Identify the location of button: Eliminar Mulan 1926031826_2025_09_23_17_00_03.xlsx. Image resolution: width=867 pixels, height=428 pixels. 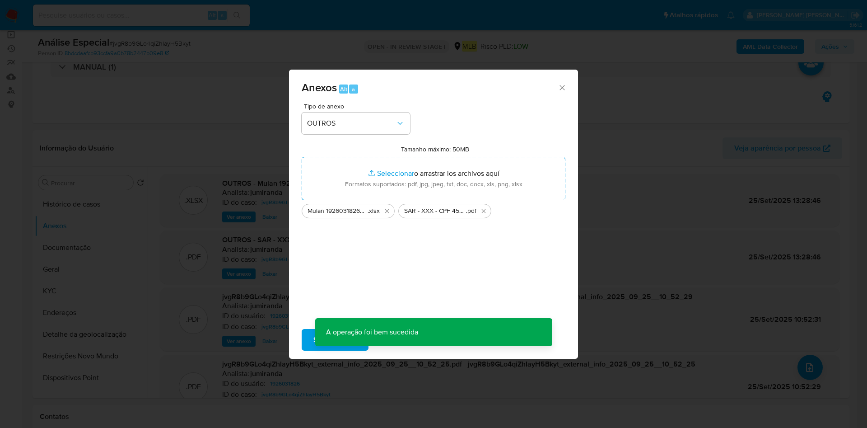
(387, 211).